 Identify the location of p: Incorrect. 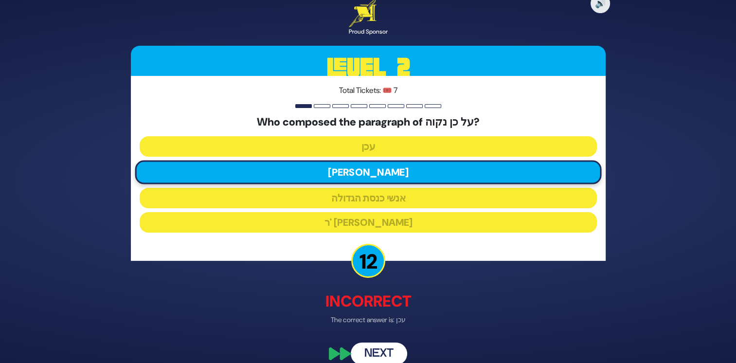
(368, 301).